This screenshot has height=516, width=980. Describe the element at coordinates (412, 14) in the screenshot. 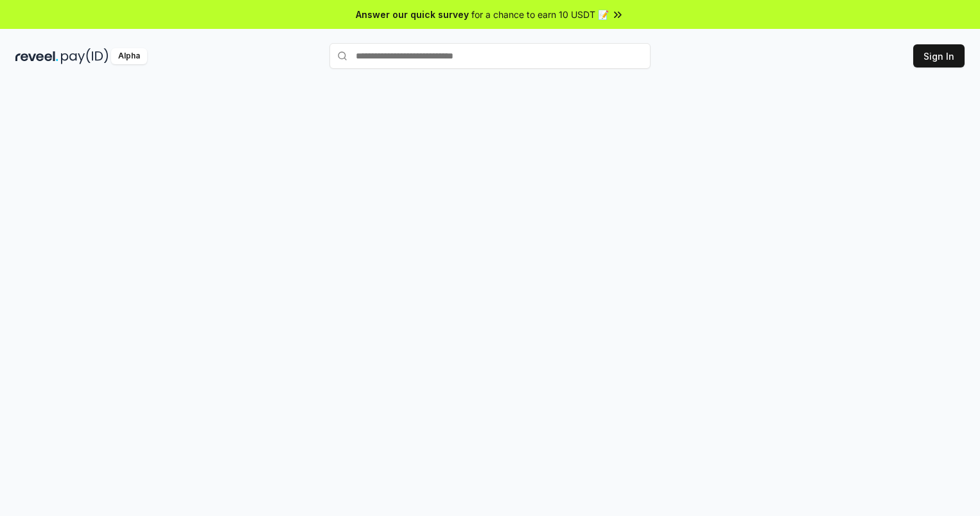

I see `span: Answer our quick survey` at that location.